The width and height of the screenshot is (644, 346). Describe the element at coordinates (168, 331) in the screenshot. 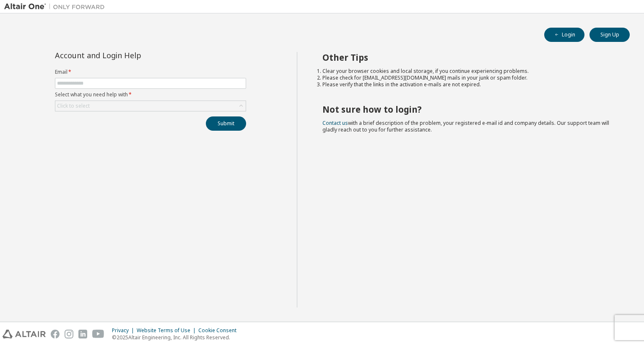

I see `div: Website Terms of Use` at that location.